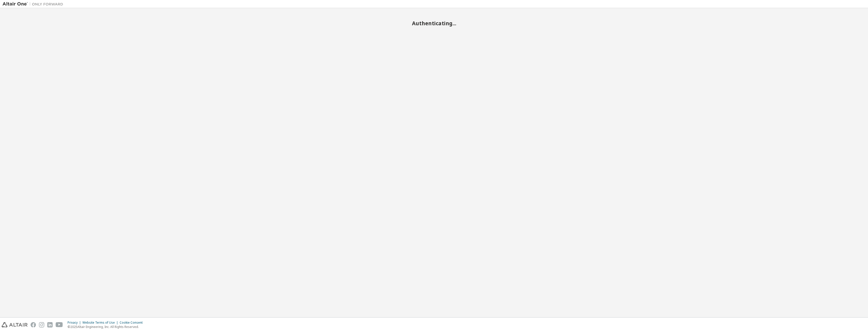 This screenshot has height=332, width=868. Describe the element at coordinates (34, 4) in the screenshot. I see `img: Altair One` at that location.